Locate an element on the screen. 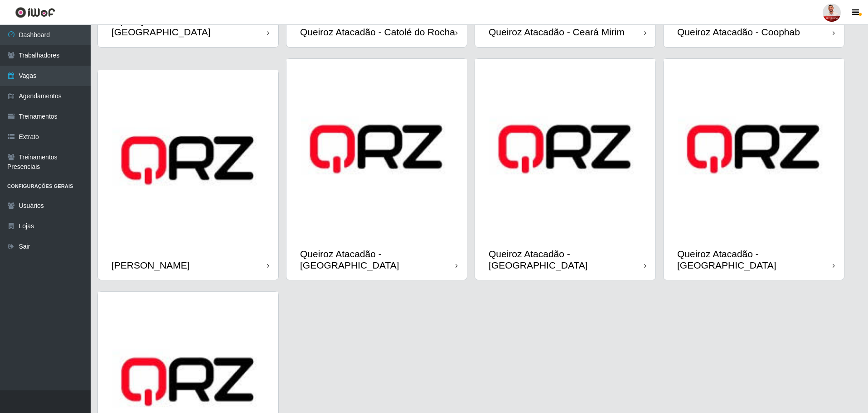 The image size is (868, 413). div: Queiroz Atacadão - Ceará Mirim is located at coordinates (556, 32).